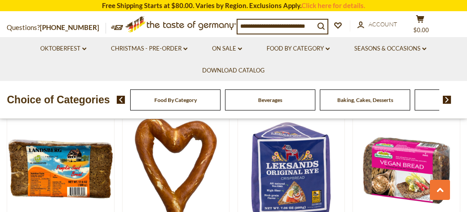 The width and height of the screenshot is (467, 212). Describe the element at coordinates (270, 100) in the screenshot. I see `a: Beverages` at that location.